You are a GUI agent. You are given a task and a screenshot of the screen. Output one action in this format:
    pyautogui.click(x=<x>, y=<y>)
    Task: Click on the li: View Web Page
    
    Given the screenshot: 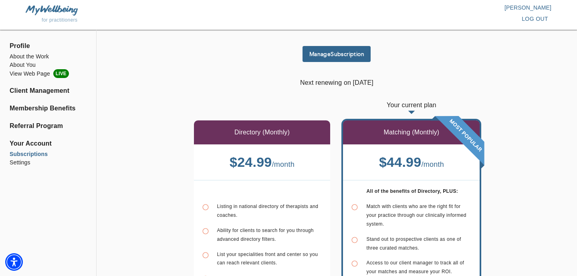 What is the action you would take?
    pyautogui.click(x=48, y=74)
    